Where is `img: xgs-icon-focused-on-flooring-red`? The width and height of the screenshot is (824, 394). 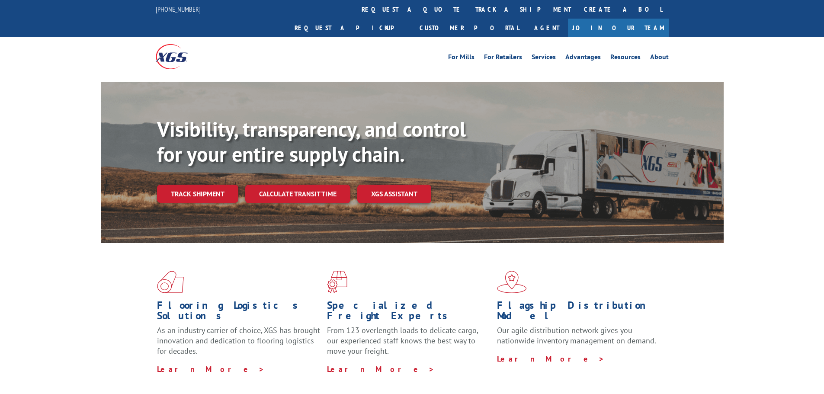
img: xgs-icon-focused-on-flooring-red is located at coordinates (337, 282).